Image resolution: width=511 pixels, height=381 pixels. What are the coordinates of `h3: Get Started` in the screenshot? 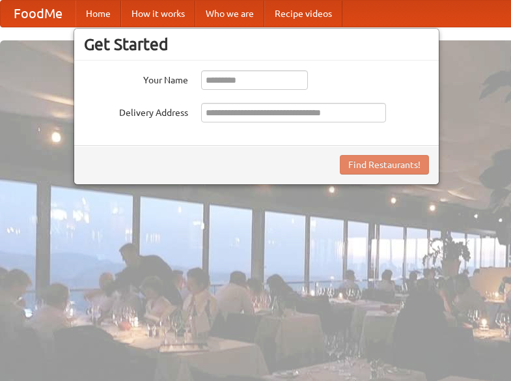 It's located at (257, 44).